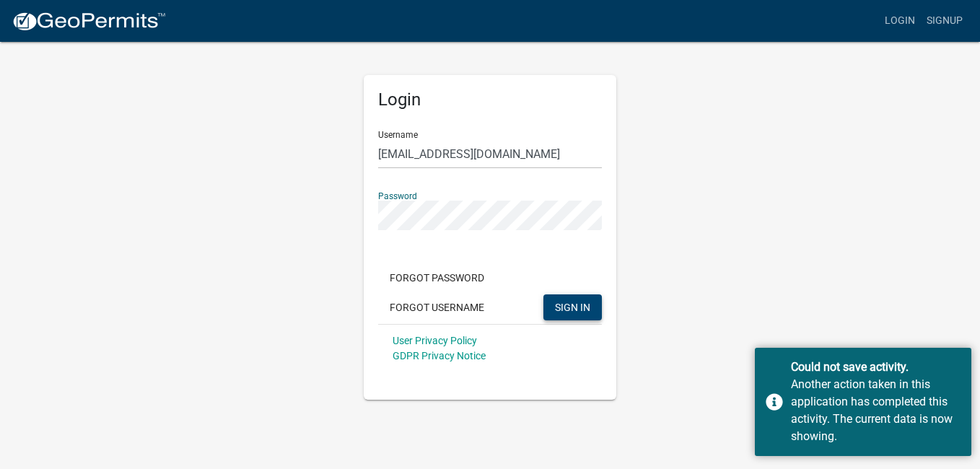 The image size is (980, 469). Describe the element at coordinates (875, 411) in the screenshot. I see `div: Another action taken in this application has completed this activity. The current data is now sho...` at that location.